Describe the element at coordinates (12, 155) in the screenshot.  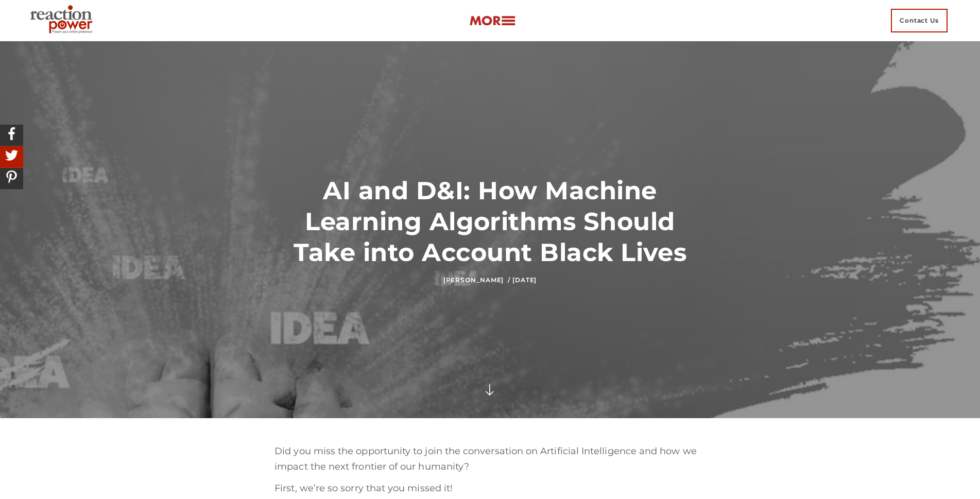
I see `img: Share On Twitter` at that location.